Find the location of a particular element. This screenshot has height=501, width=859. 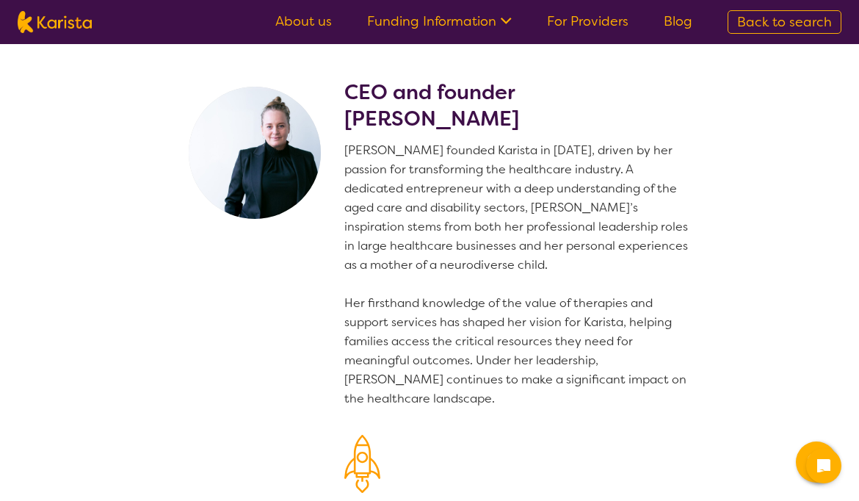

a: Back to search is located at coordinates (784, 22).